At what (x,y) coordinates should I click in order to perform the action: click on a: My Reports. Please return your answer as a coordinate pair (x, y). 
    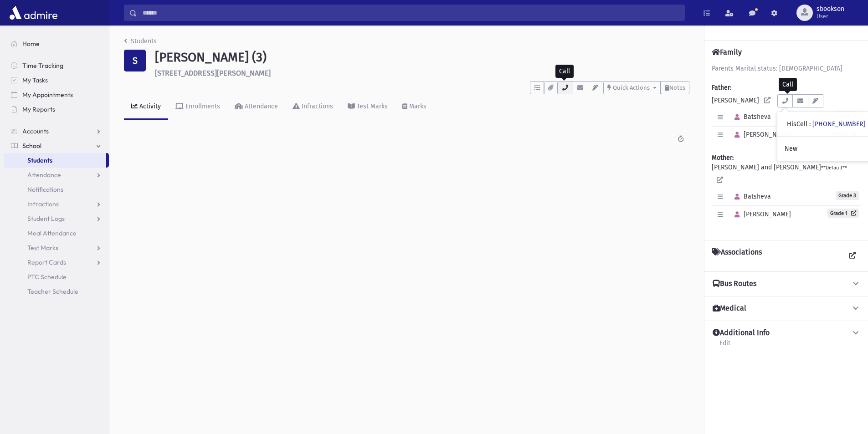
    Looking at the image, I should click on (56, 109).